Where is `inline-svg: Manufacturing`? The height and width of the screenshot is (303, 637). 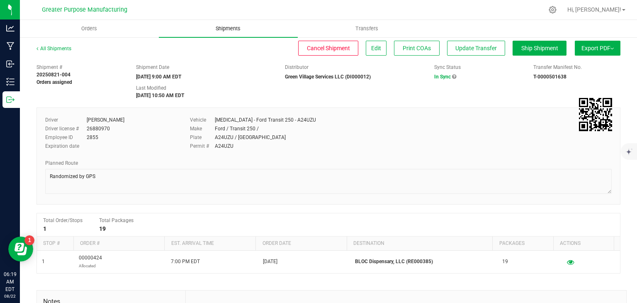
inline-svg: Manufacturing is located at coordinates (10, 46).